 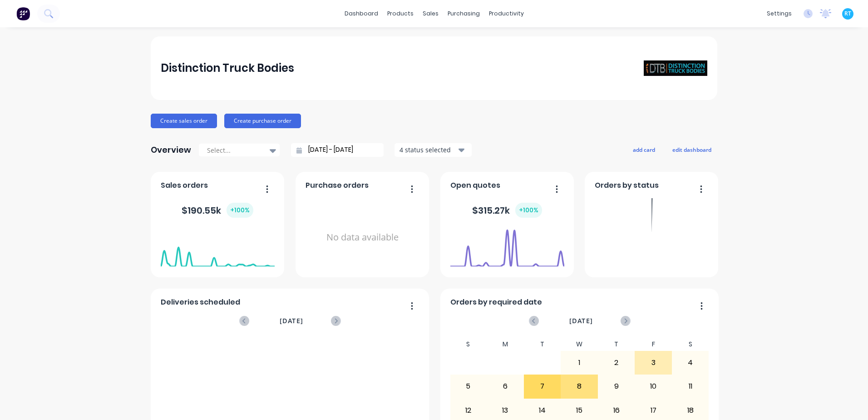 What do you see at coordinates (692, 149) in the screenshot?
I see `button: edit dashboard` at bounding box center [692, 149].